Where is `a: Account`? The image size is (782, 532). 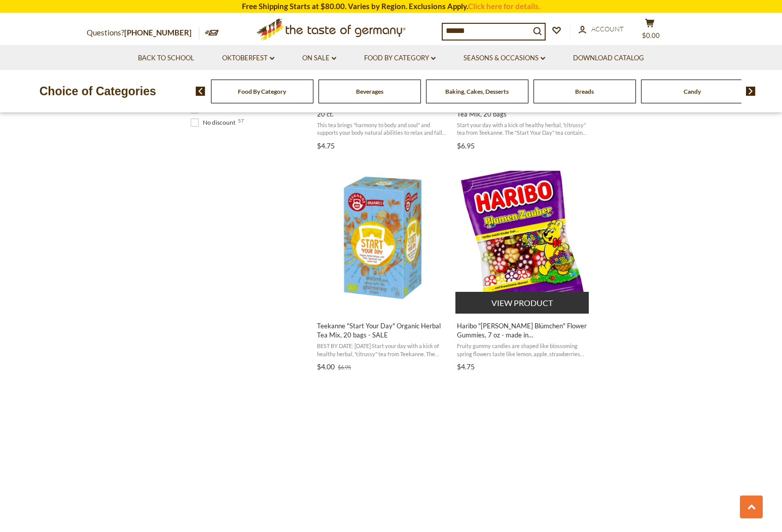 a: Account is located at coordinates (601, 29).